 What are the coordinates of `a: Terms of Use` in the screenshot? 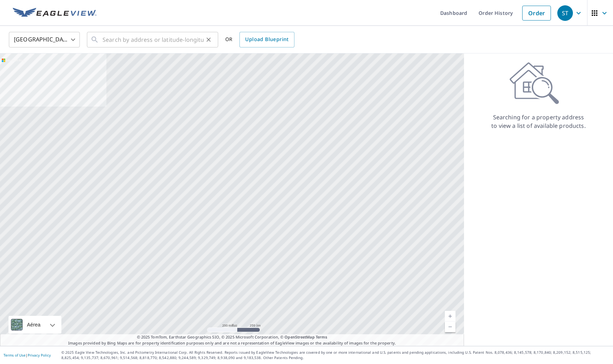 It's located at (15, 355).